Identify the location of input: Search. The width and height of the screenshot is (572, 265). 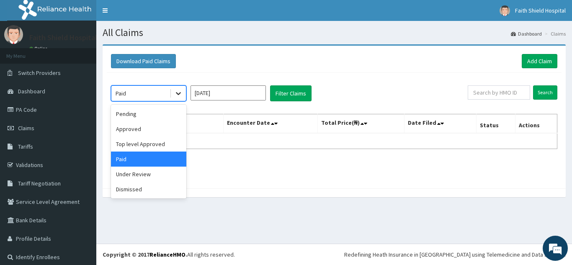
(545, 92).